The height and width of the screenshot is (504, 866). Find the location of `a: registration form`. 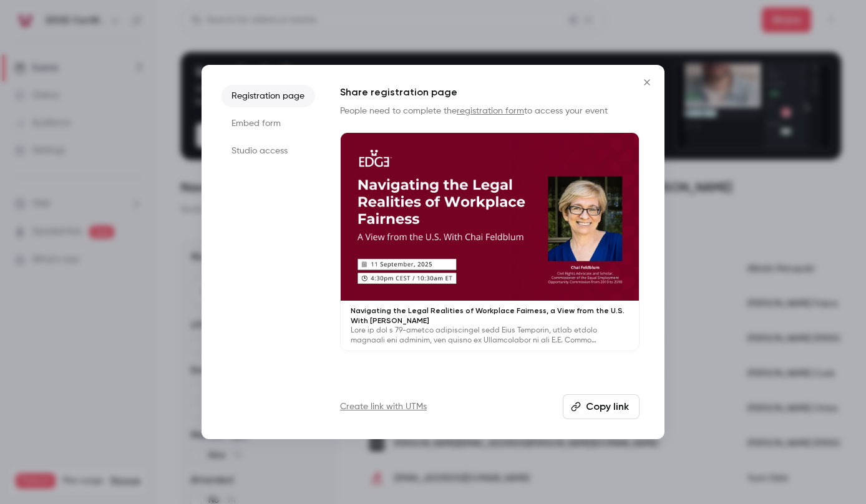

a: registration form is located at coordinates (490, 111).